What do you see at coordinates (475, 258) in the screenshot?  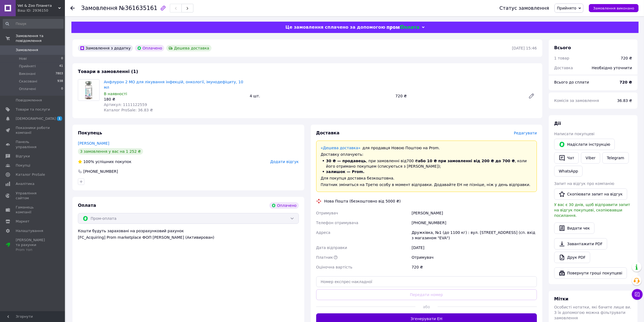 I see `div: Отримувач` at bounding box center [475, 258].